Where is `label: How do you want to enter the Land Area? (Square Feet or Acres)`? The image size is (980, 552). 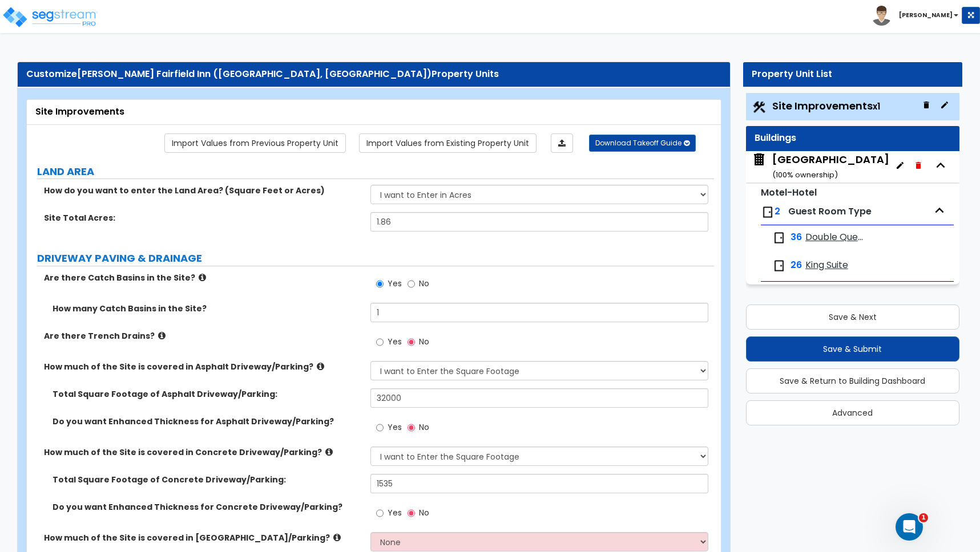 label: How do you want to enter the Land Area? (Square Feet or Acres) is located at coordinates (202, 191).